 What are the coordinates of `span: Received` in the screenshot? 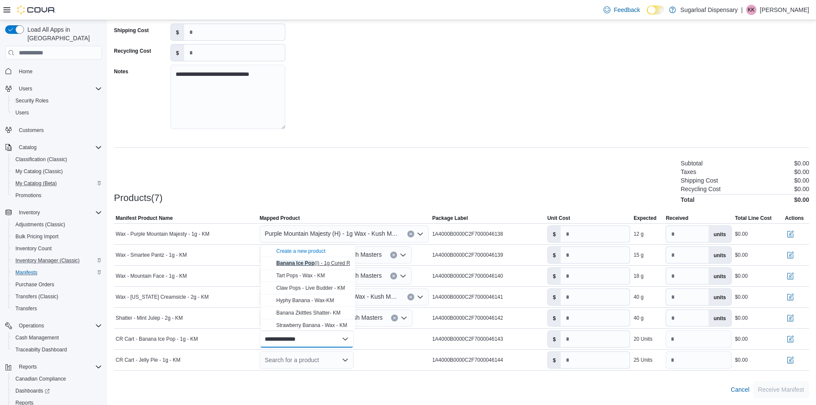 It's located at (677, 218).